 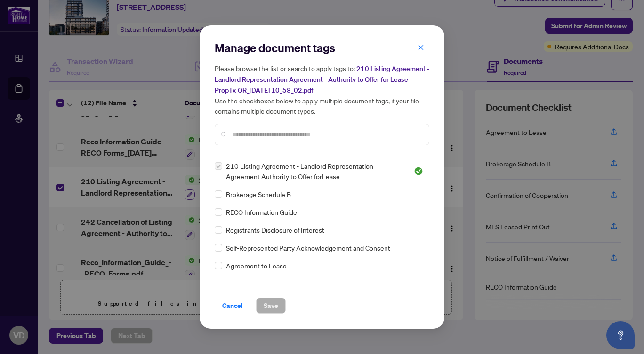 What do you see at coordinates (233, 306) in the screenshot?
I see `span: Cancel` at bounding box center [233, 306].